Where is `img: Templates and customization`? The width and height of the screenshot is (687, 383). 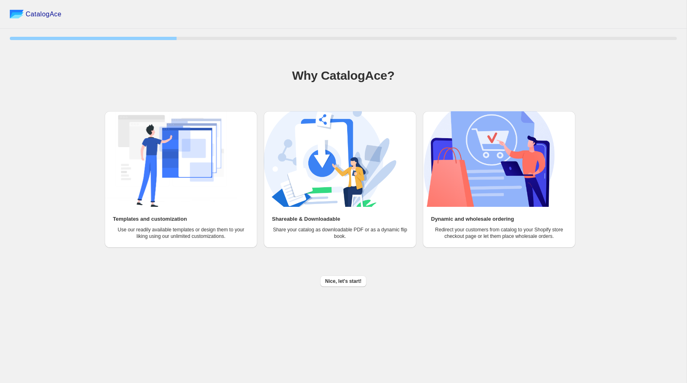
img: Templates and customization is located at coordinates (171, 159).